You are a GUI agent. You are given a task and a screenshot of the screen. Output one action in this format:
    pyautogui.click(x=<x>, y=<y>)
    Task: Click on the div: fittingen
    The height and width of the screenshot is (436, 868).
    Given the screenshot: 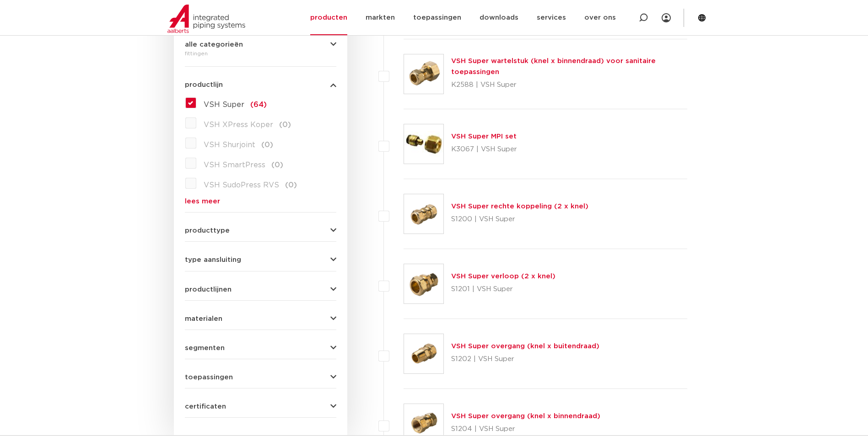 What is the action you would take?
    pyautogui.click(x=261, y=54)
    